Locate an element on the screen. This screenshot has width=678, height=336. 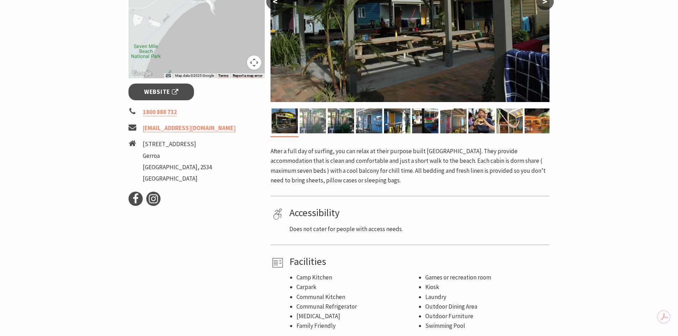
li: Camp Kitchen is located at coordinates (357, 277).